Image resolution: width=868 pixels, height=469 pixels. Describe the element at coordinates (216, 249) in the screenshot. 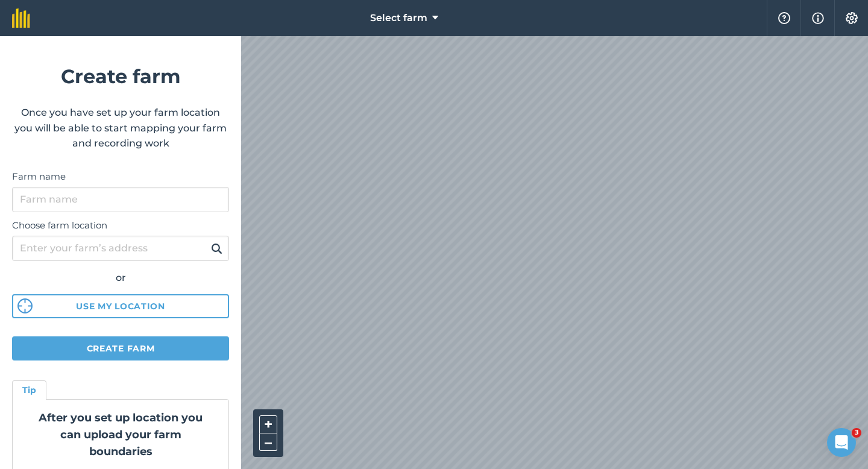

I see `img: svg+xml;base64,PHN2ZyB4bWxucz0iaHR0cDovL3d3dy53My5vcmcvMjAwMC9zdmciIHdpZHRoPSIxOSIgaGVpZ2h0PSIyNC...` at that location.